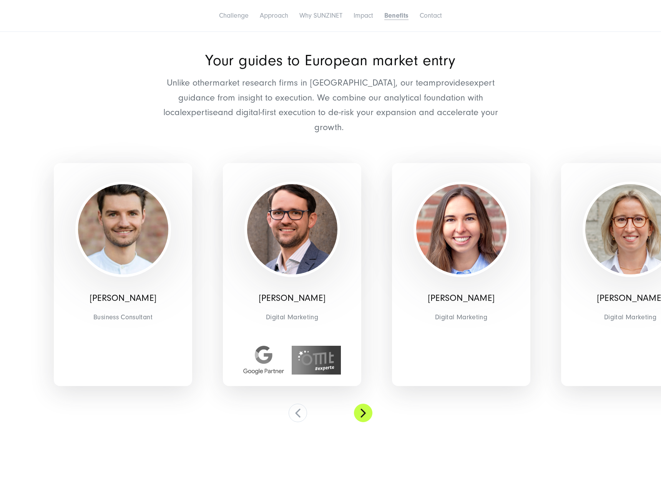 Image resolution: width=661 pixels, height=482 pixels. Describe the element at coordinates (452, 83) in the screenshot. I see `span: provides` at that location.